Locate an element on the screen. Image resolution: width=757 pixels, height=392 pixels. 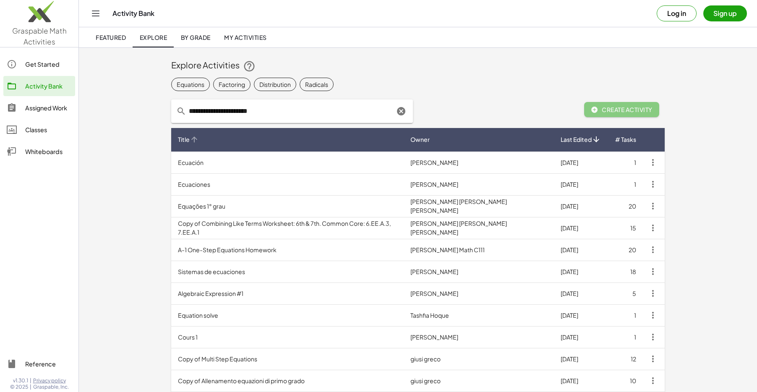
div: Activity Bank is located at coordinates (48, 86).